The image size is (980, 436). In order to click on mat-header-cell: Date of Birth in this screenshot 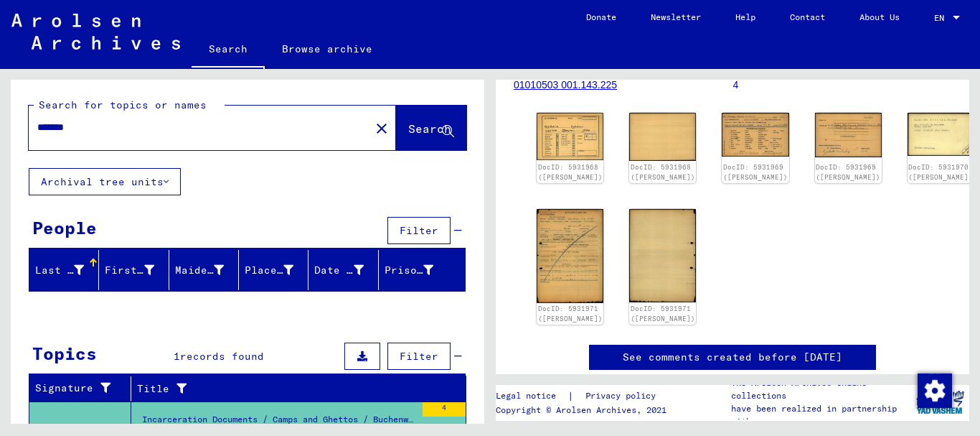, I will do `click(343, 270)`.